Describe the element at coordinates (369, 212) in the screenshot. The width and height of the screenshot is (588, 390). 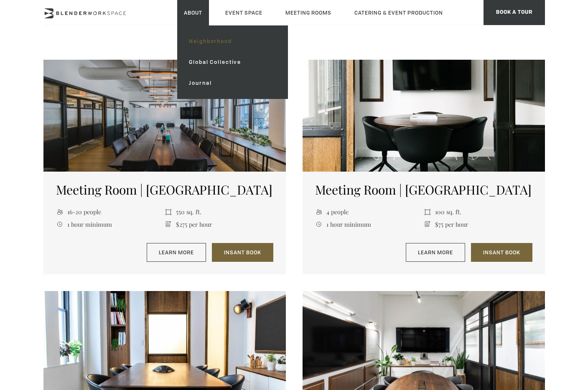
I see `li: 4 people` at that location.